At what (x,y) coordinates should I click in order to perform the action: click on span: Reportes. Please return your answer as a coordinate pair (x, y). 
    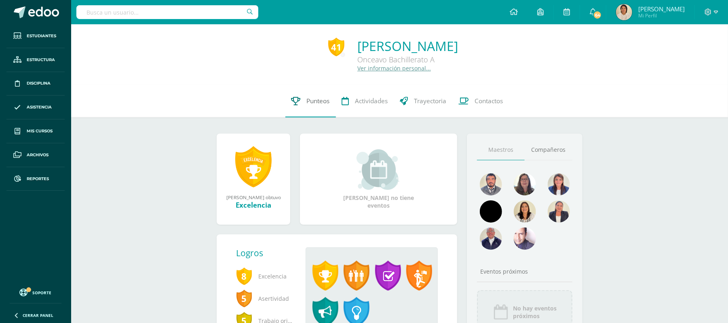
    Looking at the image, I should click on (38, 179).